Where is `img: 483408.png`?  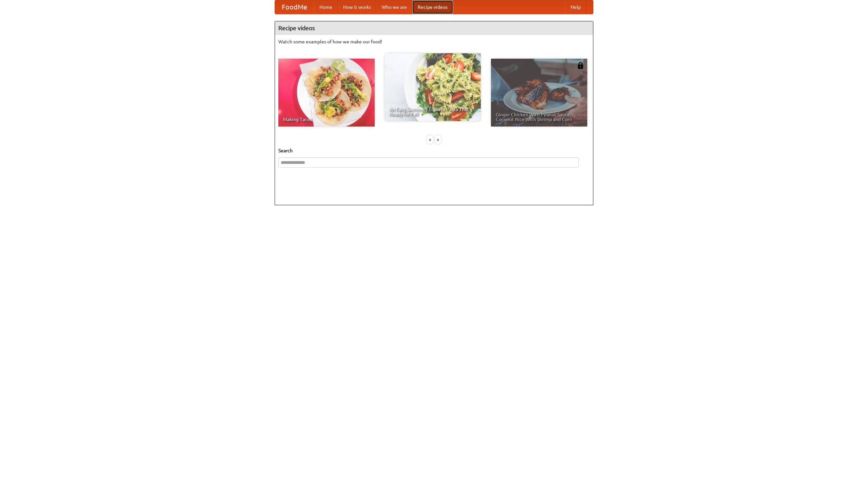 img: 483408.png is located at coordinates (580, 66).